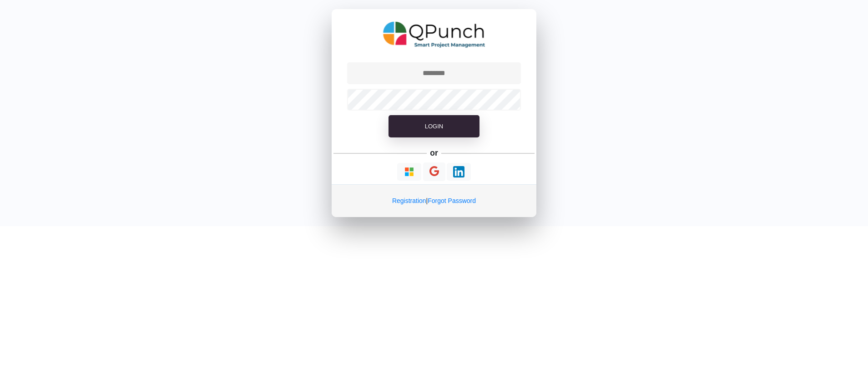 Image resolution: width=868 pixels, height=385 pixels. What do you see at coordinates (451, 201) in the screenshot?
I see `a: Forgot Password` at bounding box center [451, 201].